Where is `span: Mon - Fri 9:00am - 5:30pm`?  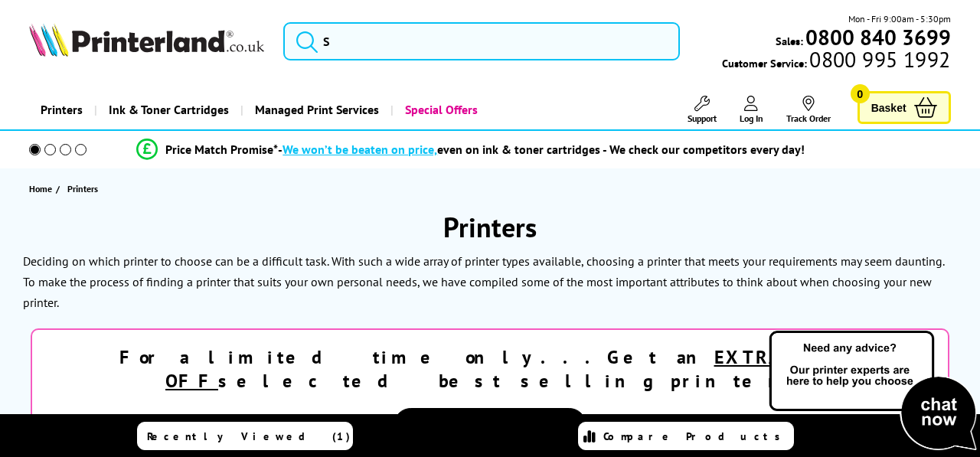 span: Mon - Fri 9:00am - 5:30pm is located at coordinates (900, 18).